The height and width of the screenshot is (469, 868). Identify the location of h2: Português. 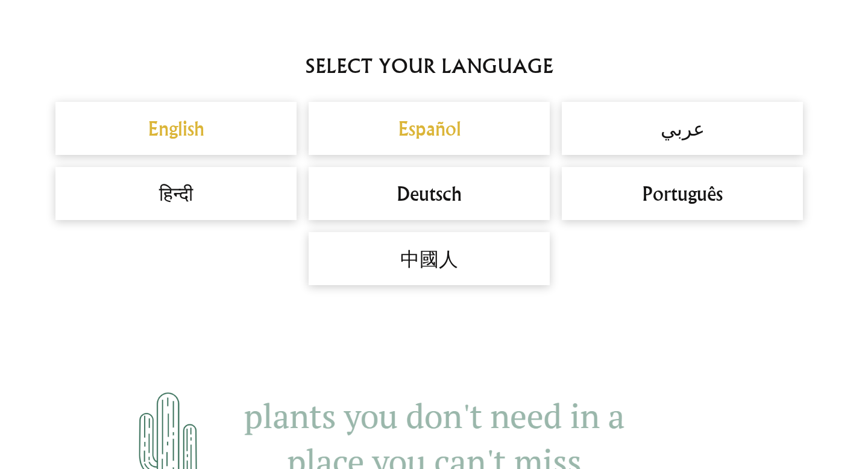
(682, 194).